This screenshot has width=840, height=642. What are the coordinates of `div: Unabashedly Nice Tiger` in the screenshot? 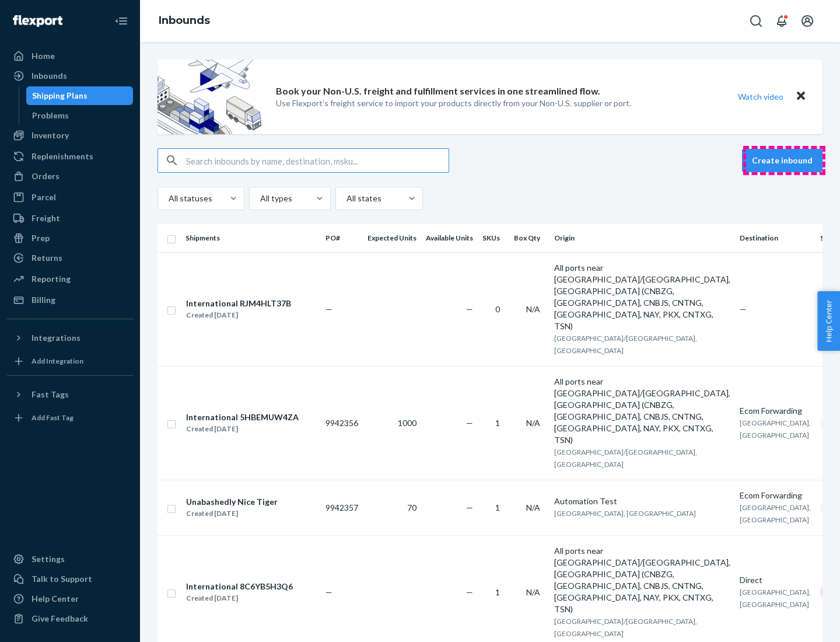 It's located at (231, 502).